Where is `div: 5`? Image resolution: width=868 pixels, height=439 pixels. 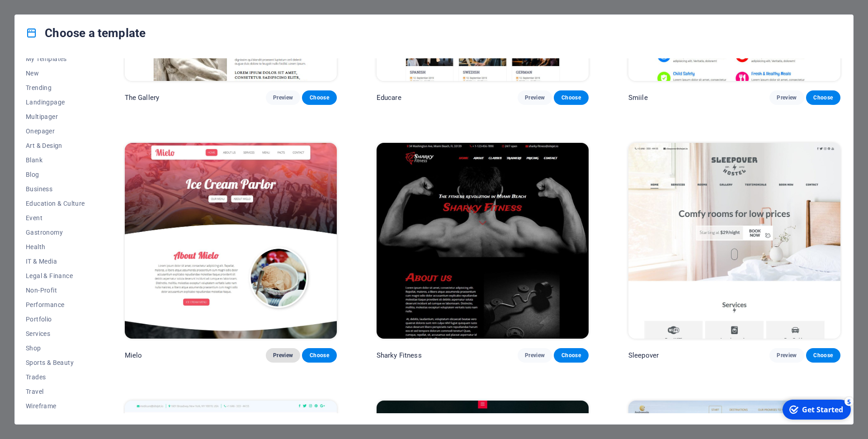
div: 5 is located at coordinates (71, 5).